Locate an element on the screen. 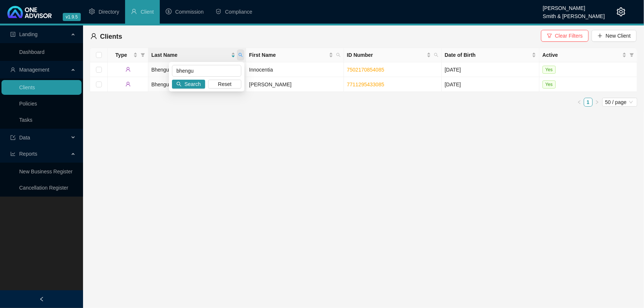  th: Type is located at coordinates (128, 55).